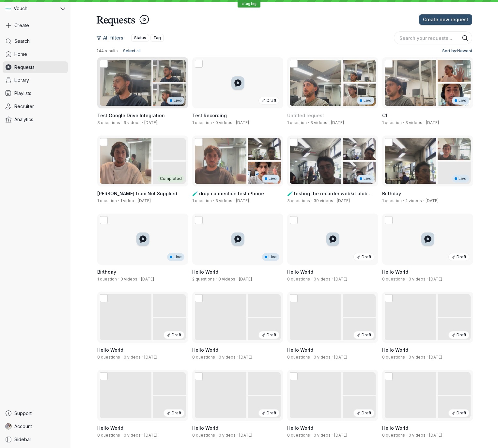 This screenshot has height=448, width=498. Describe the element at coordinates (21, 8) in the screenshot. I see `span: Vouch` at that location.